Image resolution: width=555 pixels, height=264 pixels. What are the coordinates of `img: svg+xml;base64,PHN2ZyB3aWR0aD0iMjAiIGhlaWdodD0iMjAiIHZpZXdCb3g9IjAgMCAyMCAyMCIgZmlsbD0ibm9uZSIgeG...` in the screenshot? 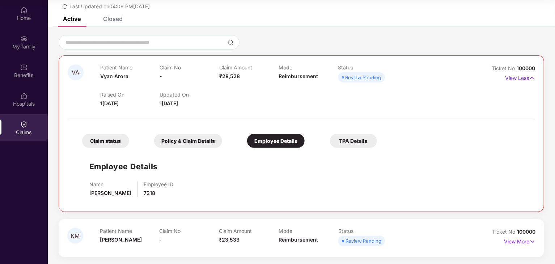 It's located at (24, 39).